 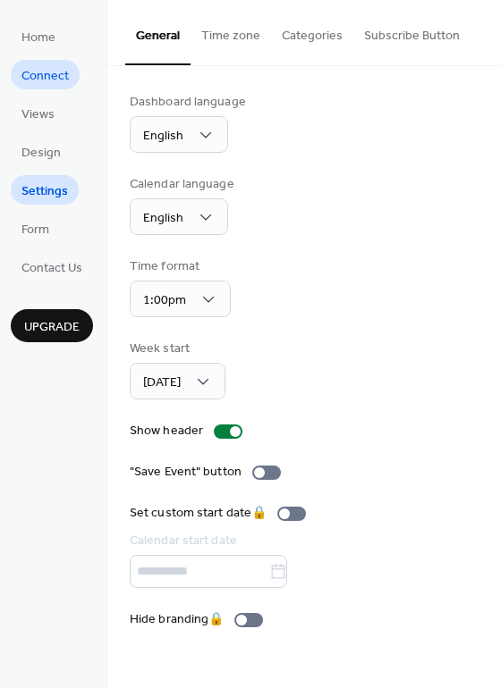 What do you see at coordinates (166, 431) in the screenshot?
I see `div: Show header` at bounding box center [166, 431].